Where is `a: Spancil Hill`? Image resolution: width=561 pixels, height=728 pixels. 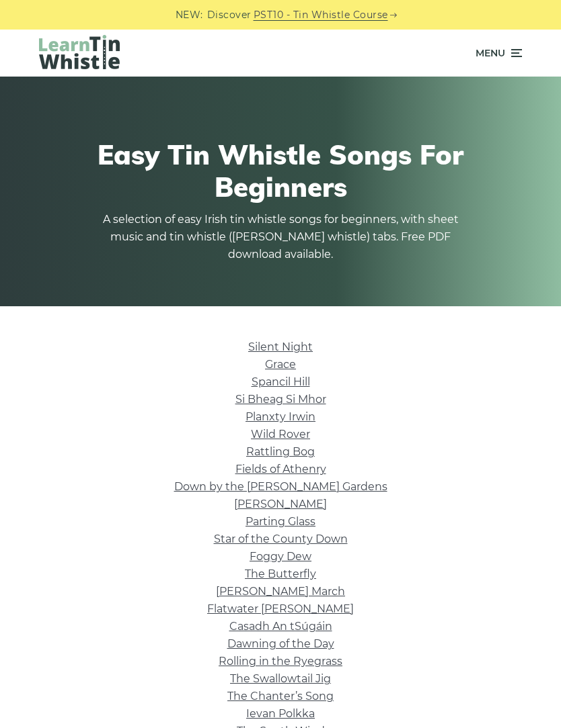 a: Spancil Hill is located at coordinates (280, 382).